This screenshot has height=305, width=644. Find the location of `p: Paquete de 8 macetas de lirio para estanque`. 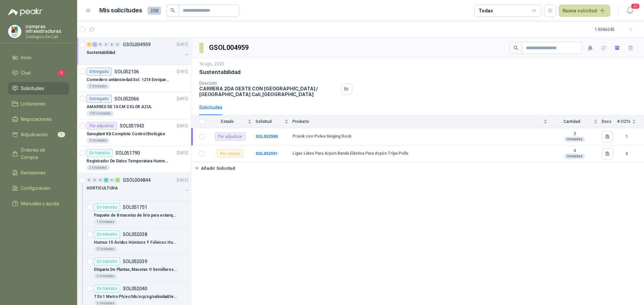

p: Paquete de 8 macetas de lirio para estanque is located at coordinates (135, 215).